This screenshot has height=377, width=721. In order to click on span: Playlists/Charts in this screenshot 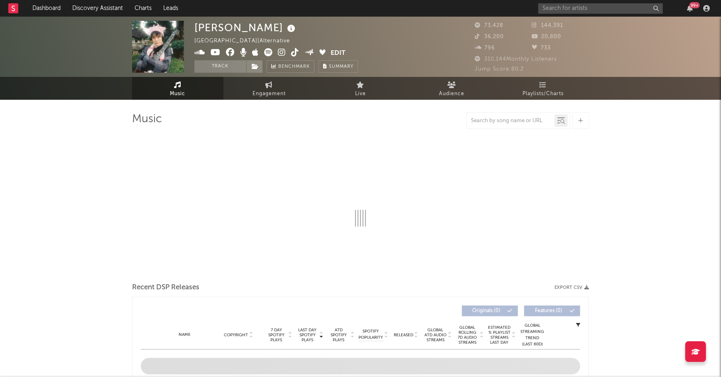, I will do `click(543, 94)`.